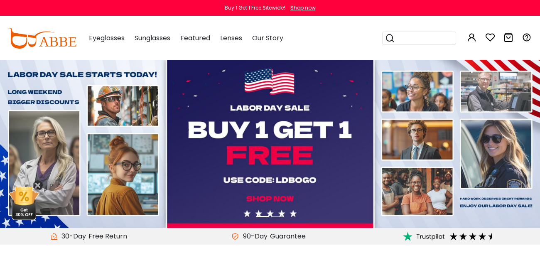 Image resolution: width=540 pixels, height=253 pixels. Describe the element at coordinates (303, 8) in the screenshot. I see `div: Shop now` at that location.